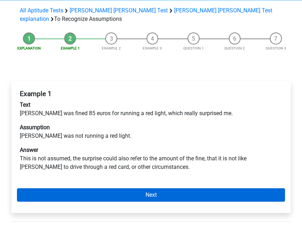  What do you see at coordinates (194, 48) in the screenshot?
I see `a: Question 1` at bounding box center [194, 48].